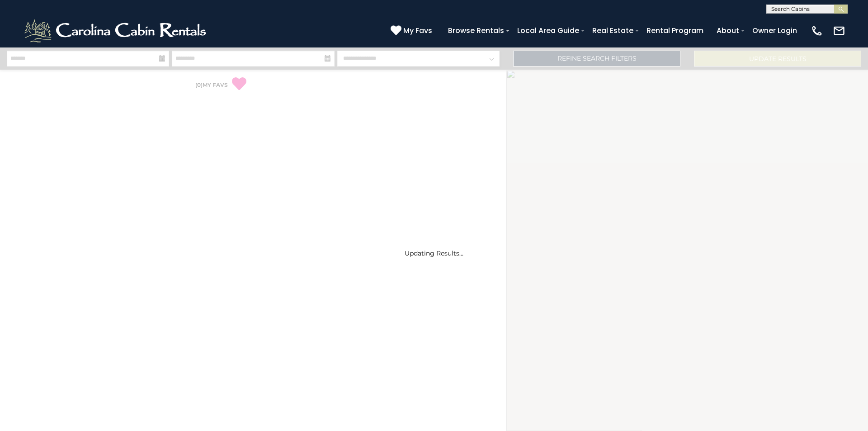 Image resolution: width=868 pixels, height=431 pixels. What do you see at coordinates (613, 30) in the screenshot?
I see `a: Real Estate` at bounding box center [613, 30].